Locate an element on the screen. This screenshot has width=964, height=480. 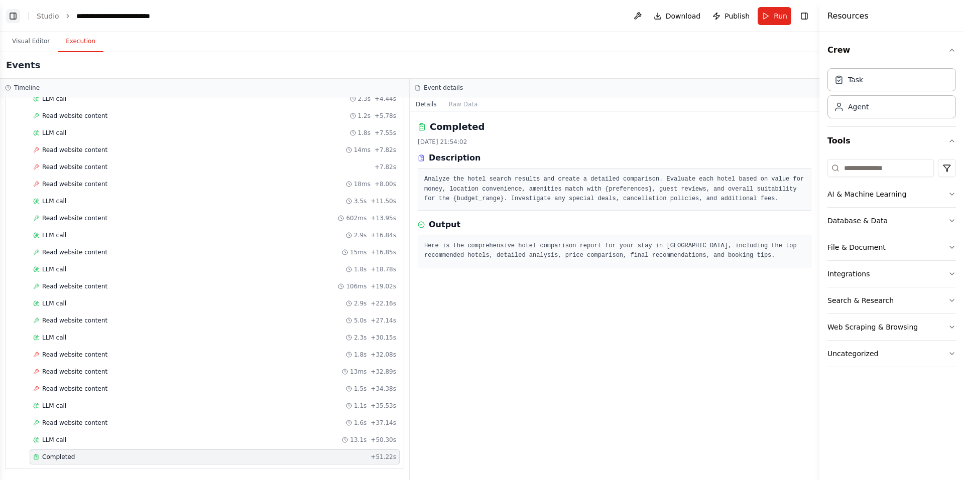
h2: Events is located at coordinates (23, 65).